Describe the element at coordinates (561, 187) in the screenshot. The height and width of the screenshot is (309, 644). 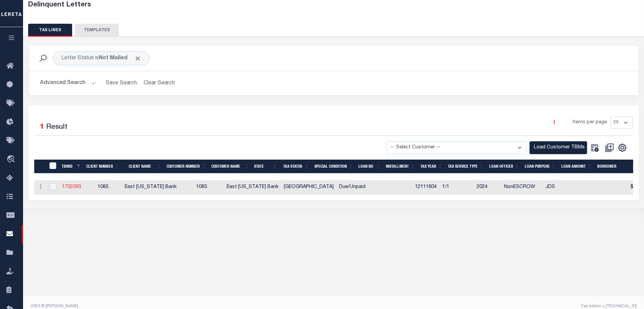
I see `td: JDS` at that location.